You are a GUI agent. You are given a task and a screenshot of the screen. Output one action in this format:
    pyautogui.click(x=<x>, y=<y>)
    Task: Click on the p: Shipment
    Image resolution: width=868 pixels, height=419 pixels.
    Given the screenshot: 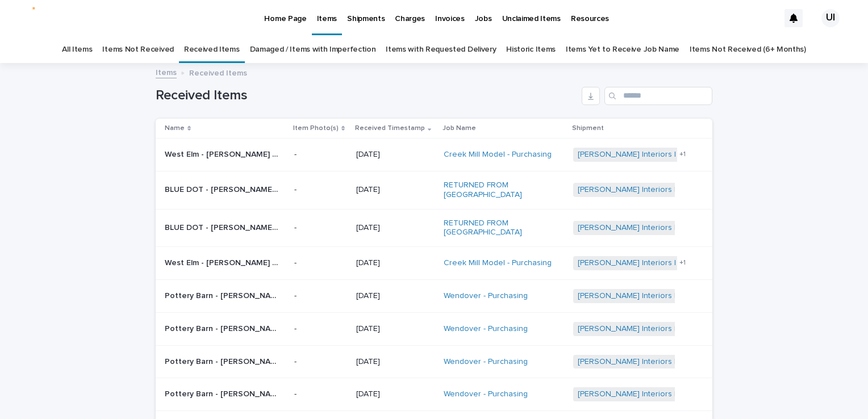 What is the action you would take?
    pyautogui.click(x=588, y=128)
    